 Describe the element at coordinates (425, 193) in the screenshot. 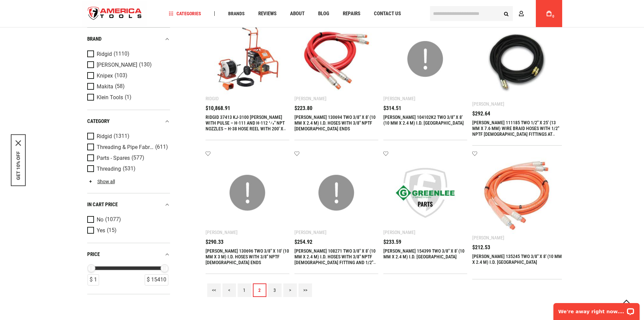

I see `img: GREENLEE 154399 TWO 3/8` at that location.